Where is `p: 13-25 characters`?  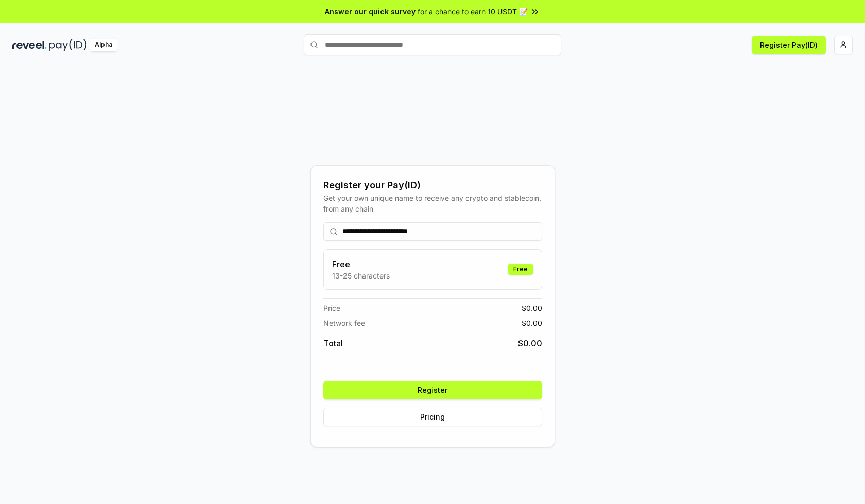
p: 13-25 characters is located at coordinates (361, 275).